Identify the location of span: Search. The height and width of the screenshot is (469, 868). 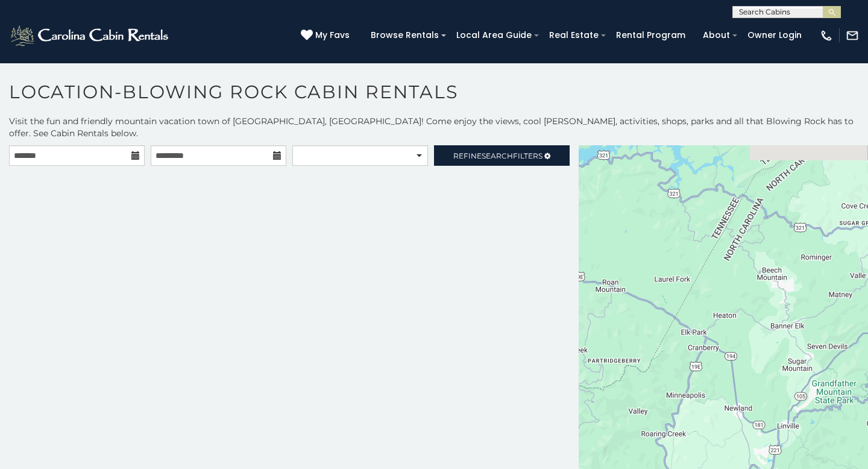
(497, 155).